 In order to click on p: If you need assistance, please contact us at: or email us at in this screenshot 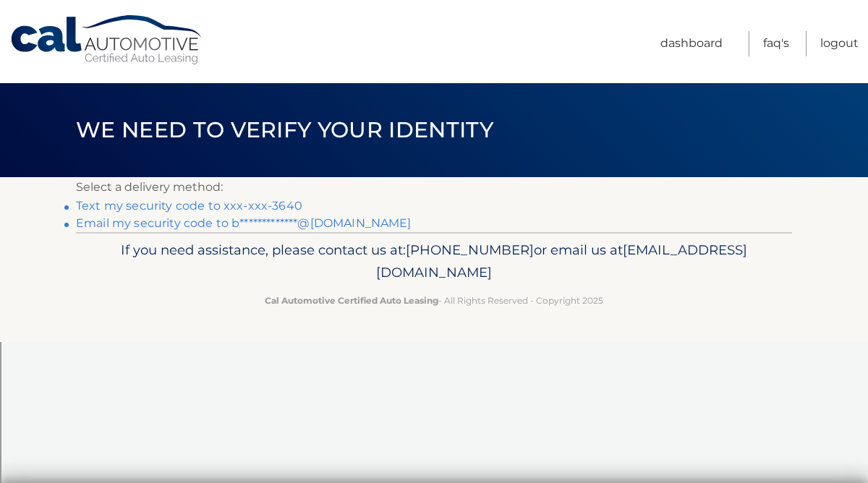, I will do `click(434, 261)`.